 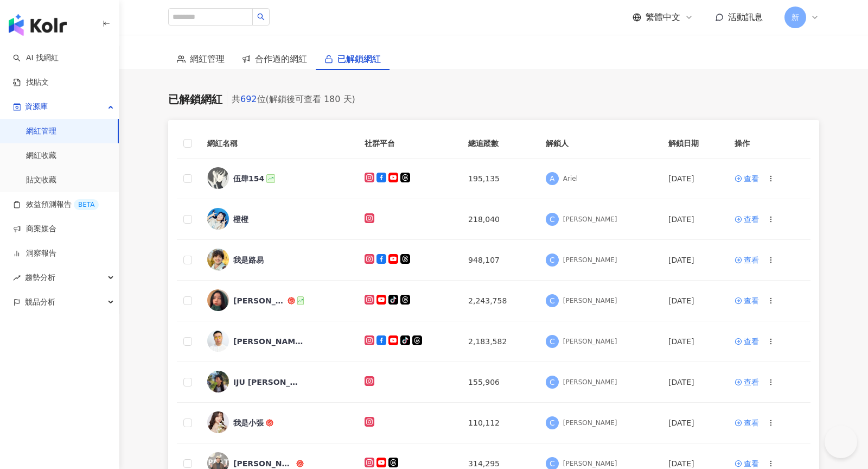 What do you see at coordinates (498, 382) in the screenshot?
I see `td: 155,906` at bounding box center [498, 382].